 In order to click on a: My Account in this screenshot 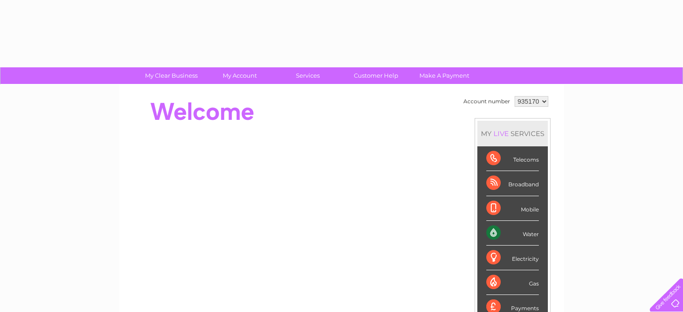, I will do `click(239, 75)`.